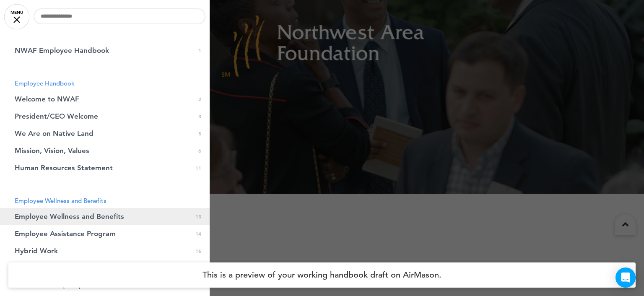  Describe the element at coordinates (198, 168) in the screenshot. I see `span: 11` at that location.